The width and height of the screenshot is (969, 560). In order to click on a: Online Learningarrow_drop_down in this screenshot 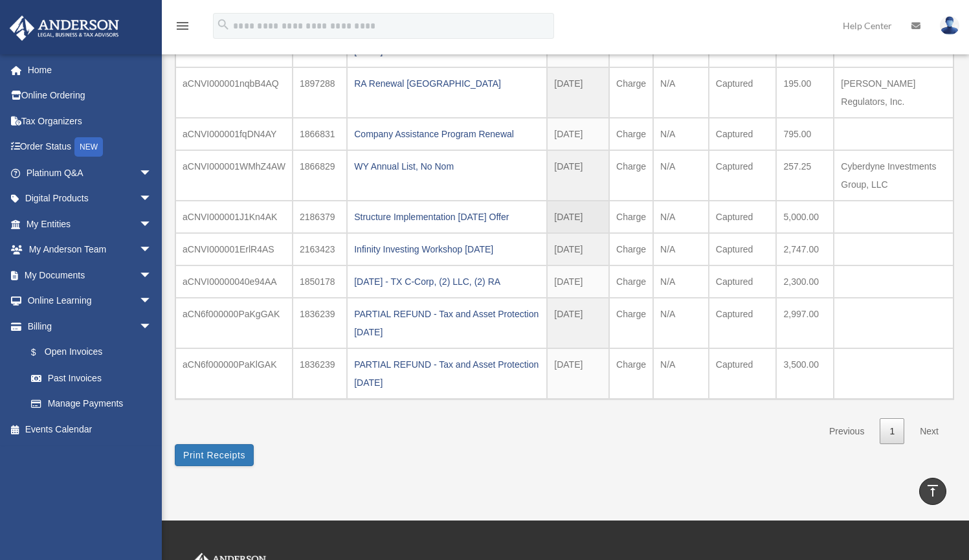, I will do `click(90, 301)`.